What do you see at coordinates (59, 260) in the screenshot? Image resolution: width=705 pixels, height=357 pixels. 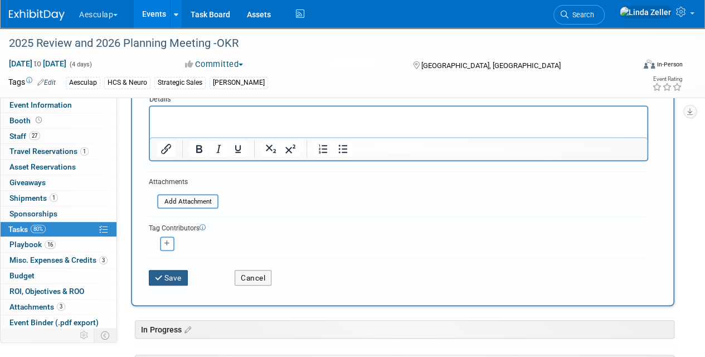 I see `span: Misc. Expenses & Credits` at bounding box center [59, 260].